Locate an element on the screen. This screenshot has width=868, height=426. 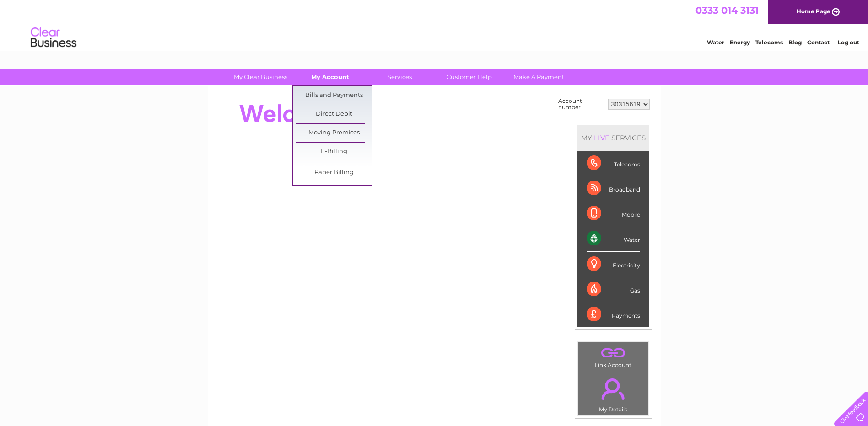
a: 0333 014 3131 is located at coordinates (727, 10).